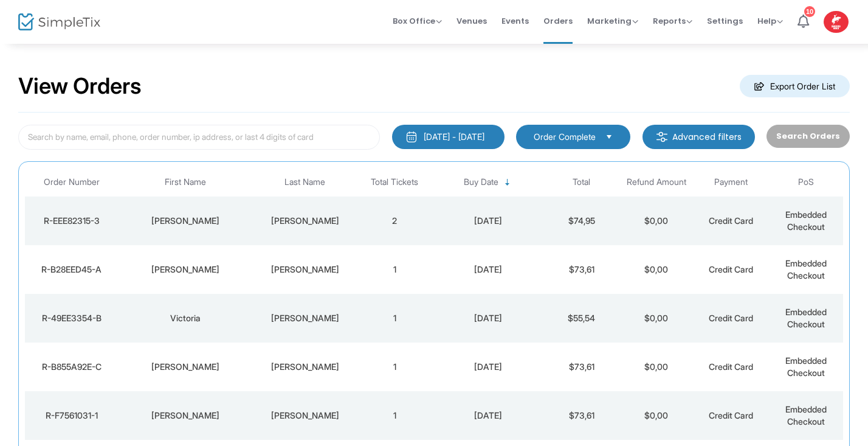 This screenshot has width=868, height=446. What do you see at coordinates (481, 182) in the screenshot?
I see `span: Buy Date` at bounding box center [481, 182].